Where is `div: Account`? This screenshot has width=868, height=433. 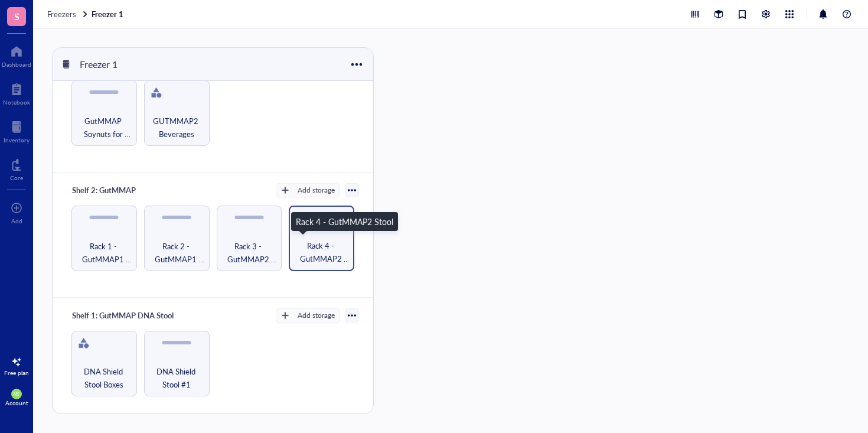
div: Account is located at coordinates (17, 402).